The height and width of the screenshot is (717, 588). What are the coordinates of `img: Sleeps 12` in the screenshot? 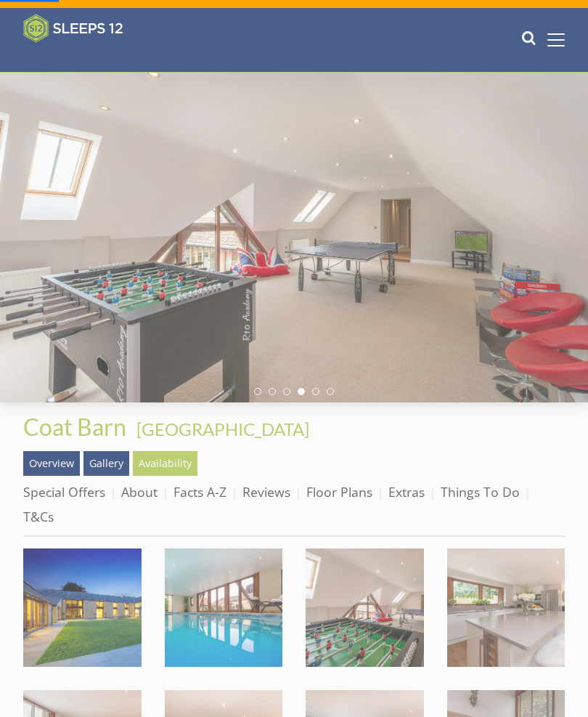 It's located at (74, 28).